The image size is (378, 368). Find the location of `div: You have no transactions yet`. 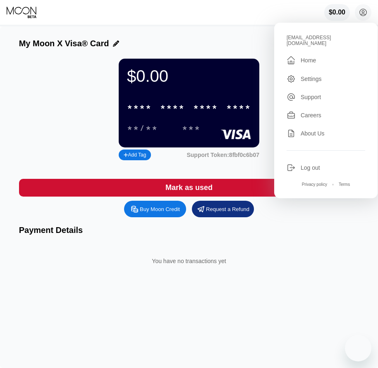

div: You have no transactions yet is located at coordinates (189, 261).